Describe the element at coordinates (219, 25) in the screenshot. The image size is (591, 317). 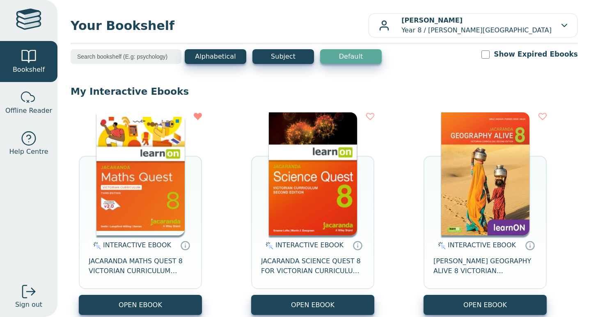
I see `span: Your Bookshelf` at that location.